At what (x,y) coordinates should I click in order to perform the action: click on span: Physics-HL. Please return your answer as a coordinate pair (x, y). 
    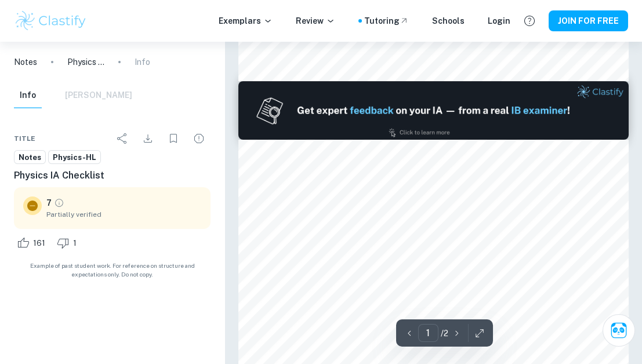
    Looking at the image, I should click on (74, 157).